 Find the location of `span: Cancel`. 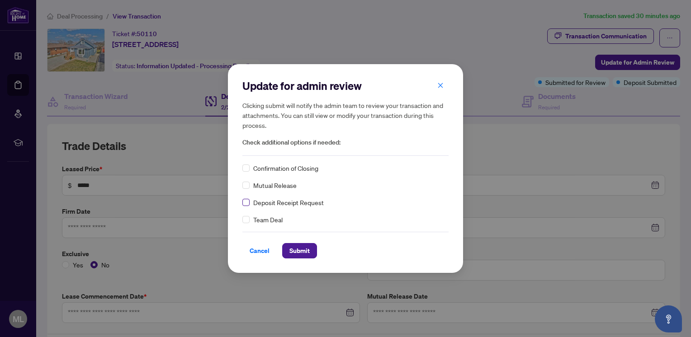

span: Cancel is located at coordinates (260, 251).